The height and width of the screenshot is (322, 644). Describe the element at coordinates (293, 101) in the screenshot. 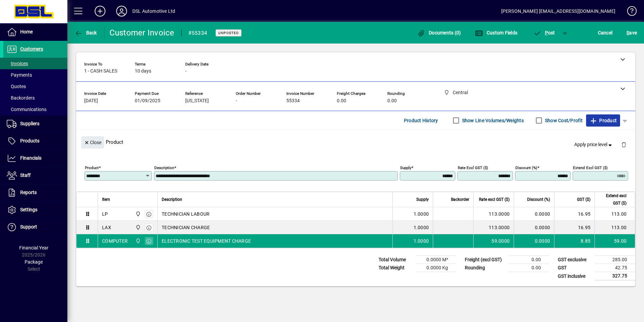

I see `span: 55334` at that location.